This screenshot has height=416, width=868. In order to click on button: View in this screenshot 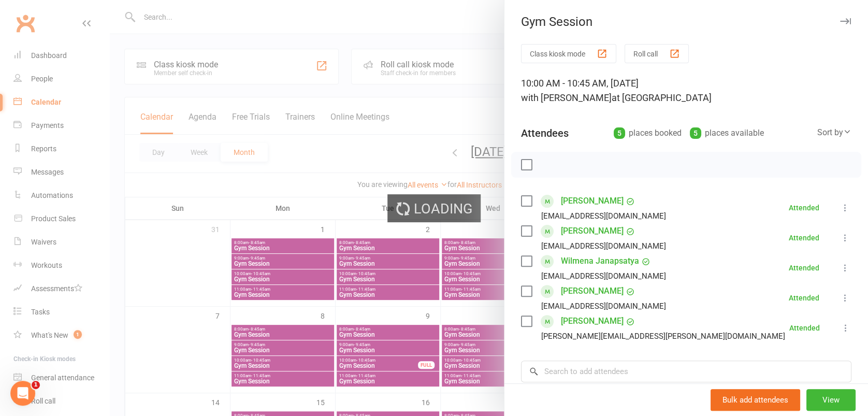, I will do `click(831, 400)`.